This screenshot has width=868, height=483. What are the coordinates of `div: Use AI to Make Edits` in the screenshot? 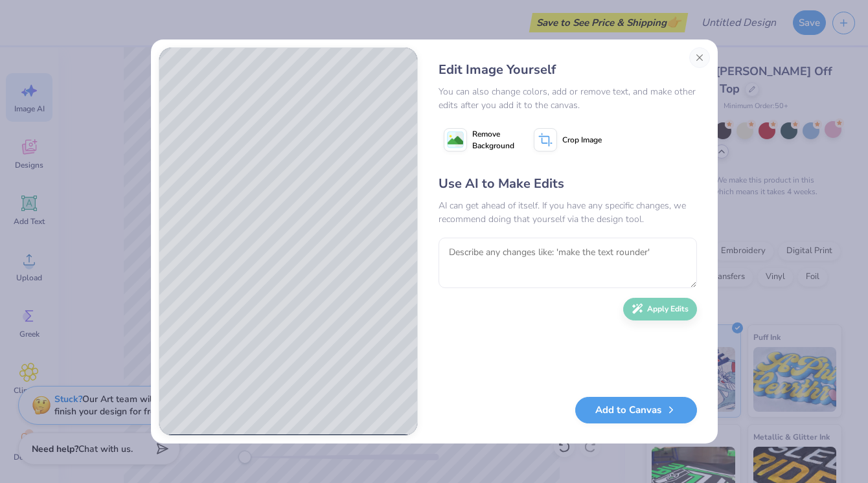 It's located at (567, 184).